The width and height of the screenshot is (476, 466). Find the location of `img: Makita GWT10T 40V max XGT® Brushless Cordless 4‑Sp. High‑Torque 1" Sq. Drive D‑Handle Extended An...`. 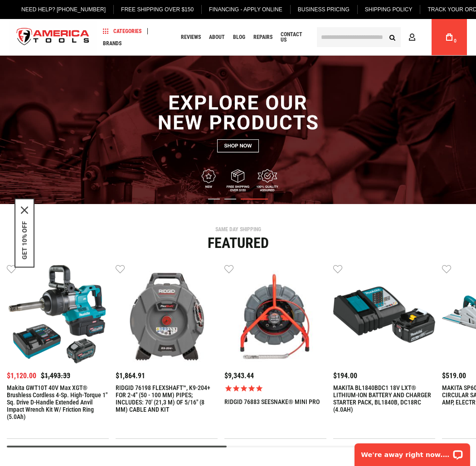

img: Makita GWT10T 40V max XGT® Brushless Cordless 4‑Sp. High‑Torque 1" Sq. Drive D‑Handle Extended An... is located at coordinates (57, 315).